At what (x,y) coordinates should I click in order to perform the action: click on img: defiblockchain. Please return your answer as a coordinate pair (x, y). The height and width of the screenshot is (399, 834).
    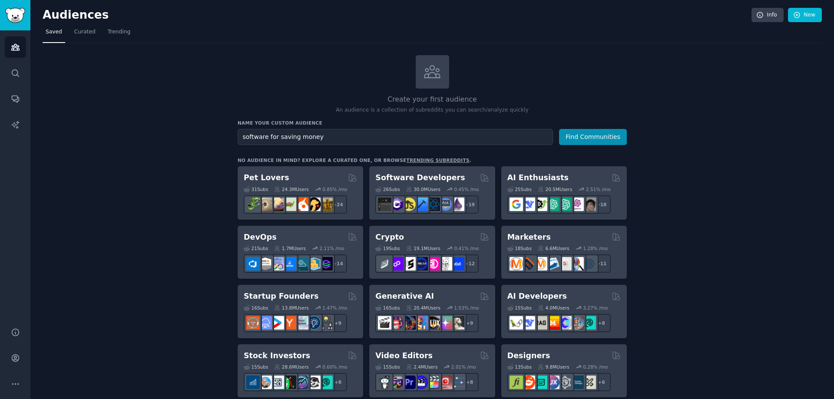
    Looking at the image, I should click on (433, 264).